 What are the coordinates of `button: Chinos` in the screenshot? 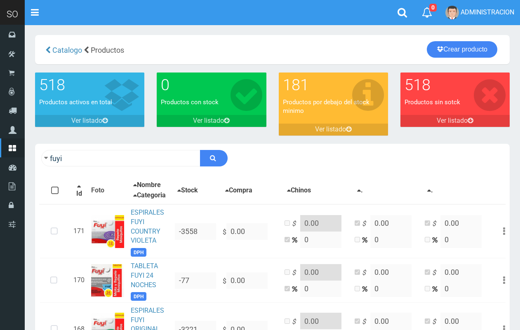 It's located at (299, 191).